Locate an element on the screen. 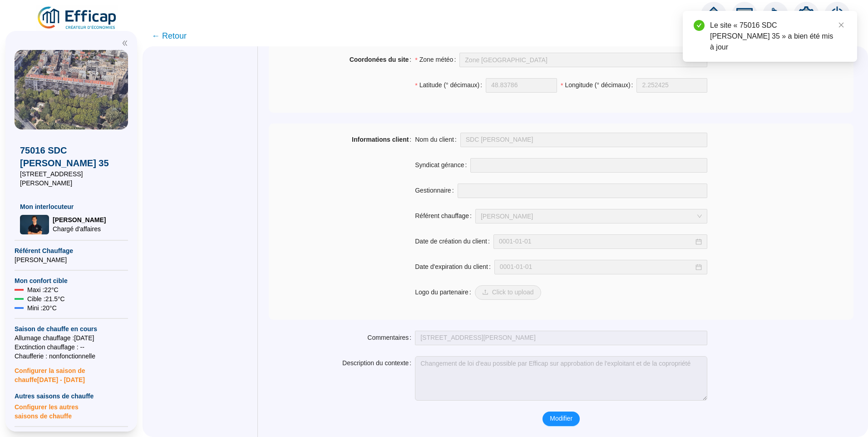 This screenshot has height=437, width=868. button: Modifier is located at coordinates (561, 419).